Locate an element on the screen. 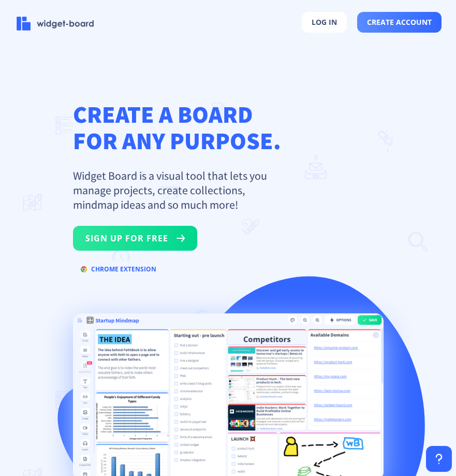 This screenshot has width=456, height=476. button: sign up for free is located at coordinates (135, 238).